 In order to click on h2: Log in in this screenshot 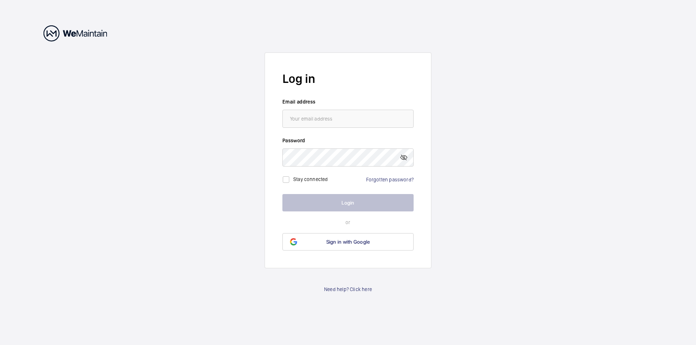, I will do `click(348, 79)`.